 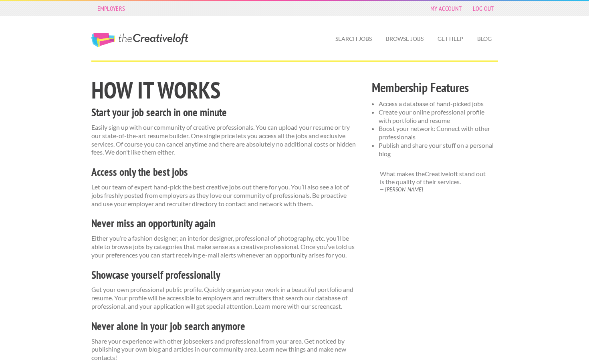 I want to click on span: Boost your network: Connect with other professionals, so click(x=434, y=133).